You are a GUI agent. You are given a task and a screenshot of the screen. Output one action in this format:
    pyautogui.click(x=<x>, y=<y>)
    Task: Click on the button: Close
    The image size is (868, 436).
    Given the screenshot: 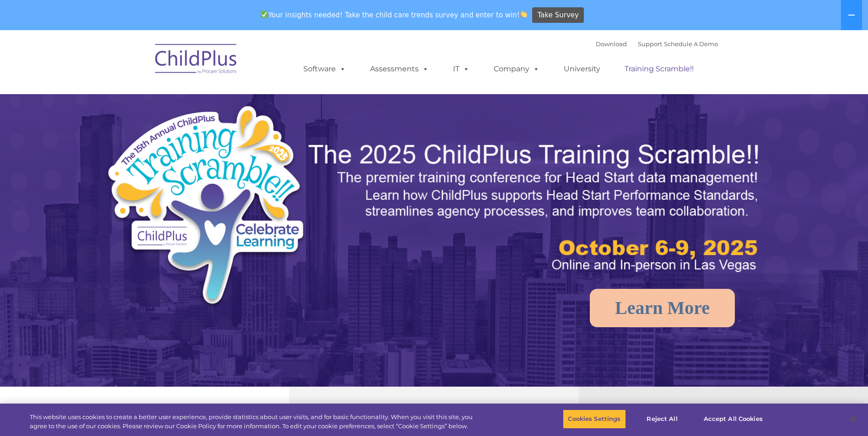 What is the action you would take?
    pyautogui.click(x=854, y=419)
    